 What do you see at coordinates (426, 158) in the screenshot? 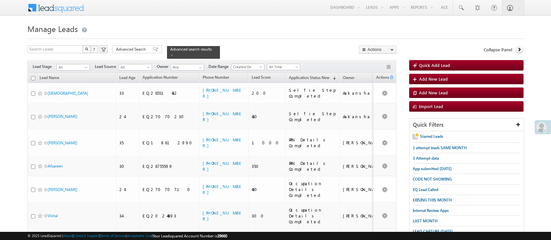
I see `span: 3 Attempt data` at bounding box center [426, 158].